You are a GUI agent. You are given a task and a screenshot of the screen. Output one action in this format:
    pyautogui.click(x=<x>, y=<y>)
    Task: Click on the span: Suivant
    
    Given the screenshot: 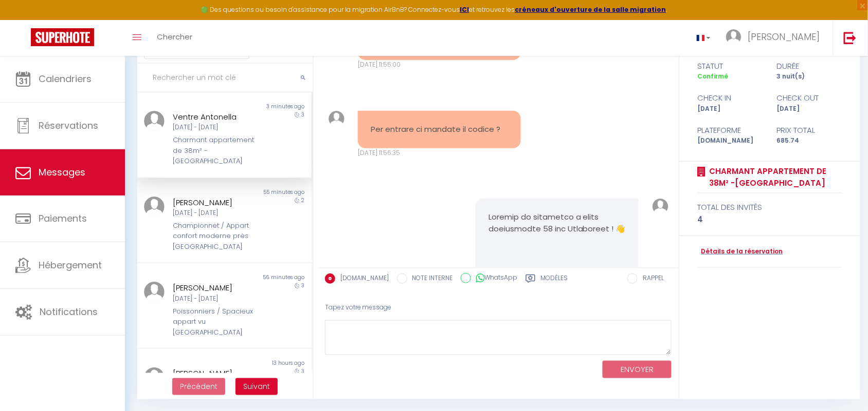 What is the action you would take?
    pyautogui.click(x=257, y=387)
    